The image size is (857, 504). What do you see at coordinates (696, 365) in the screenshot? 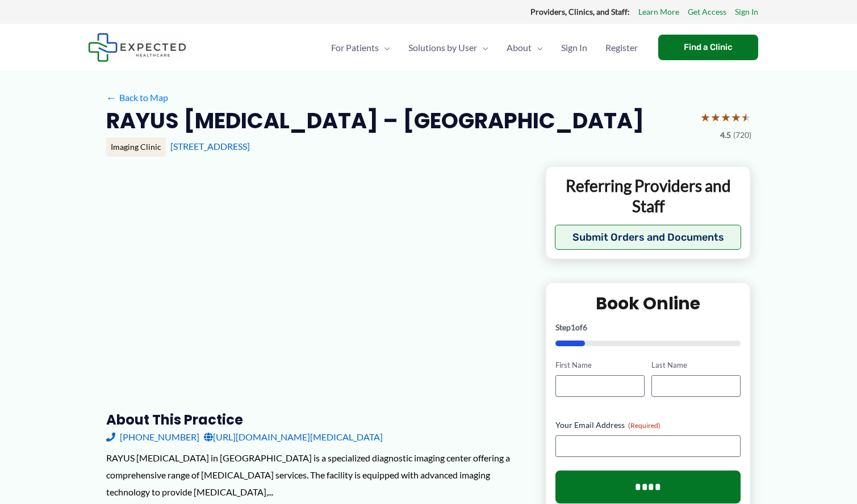
I see `label: Last Name` at bounding box center [696, 365].